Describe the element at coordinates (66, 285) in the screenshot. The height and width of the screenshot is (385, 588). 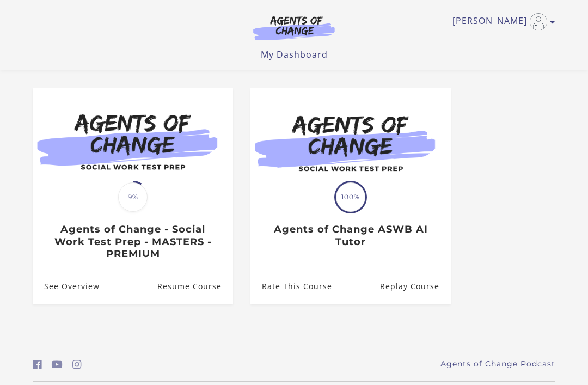
I see `a: Agents of Change - Social Work Test Prep - MASTERS - PREMIUM: See Overview` at that location.